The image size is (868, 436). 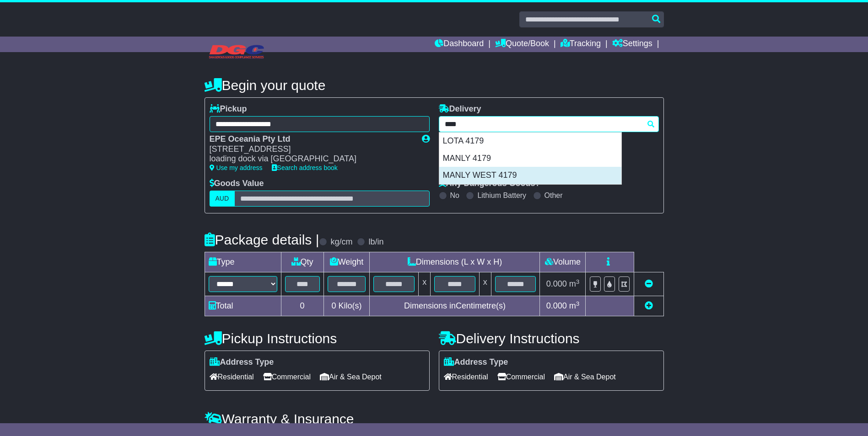 I want to click on h4: Delivery Instructions, so click(x=552, y=339).